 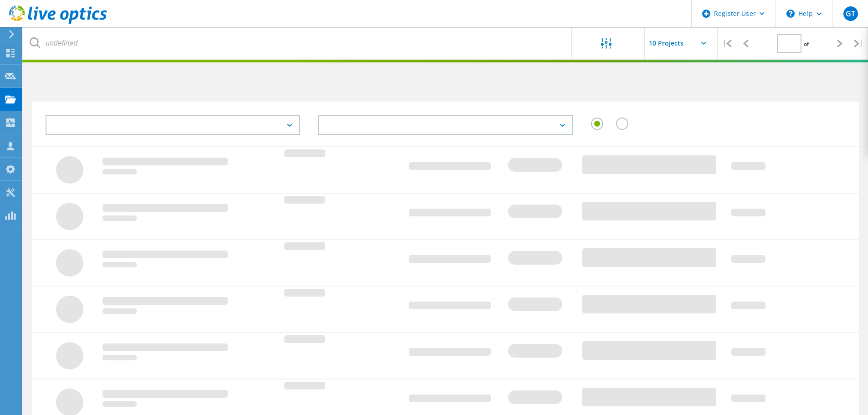 What do you see at coordinates (58, 22) in the screenshot?
I see `a: Live Optics Dashboard` at bounding box center [58, 22].